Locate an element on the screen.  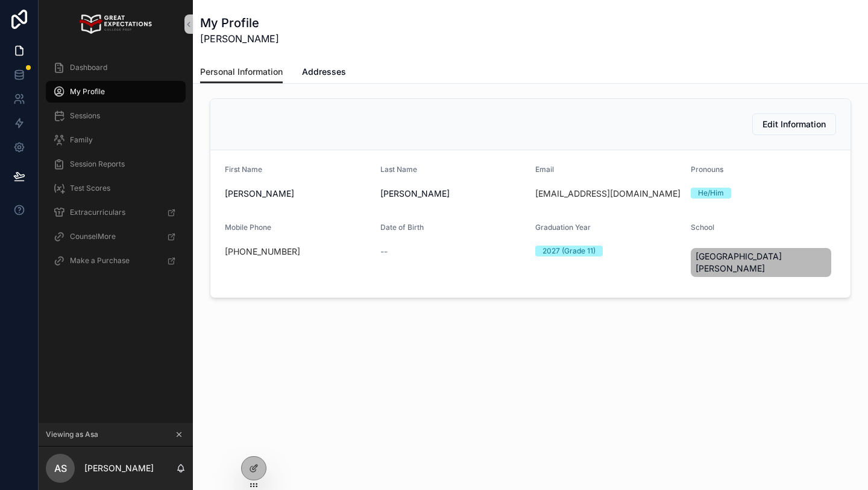
a: Addresses is located at coordinates (324, 73).